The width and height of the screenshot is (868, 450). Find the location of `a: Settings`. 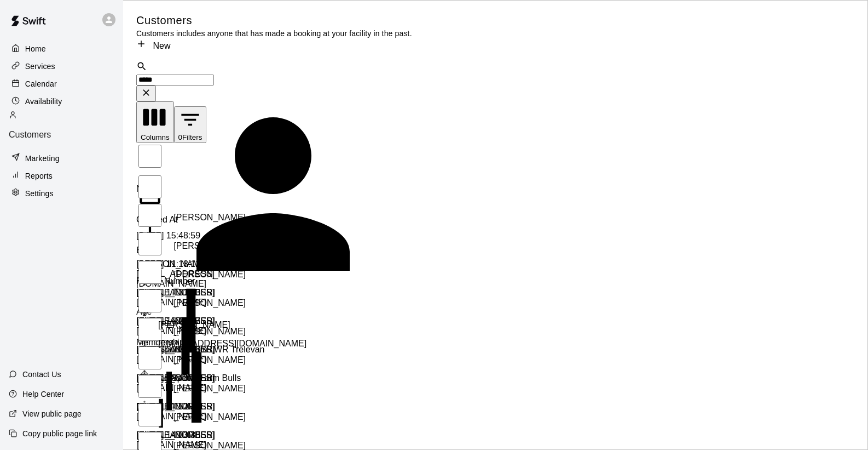

a: Settings is located at coordinates (61, 193).